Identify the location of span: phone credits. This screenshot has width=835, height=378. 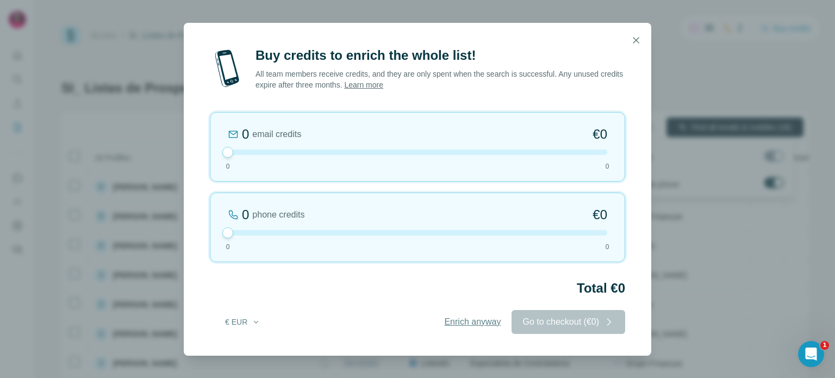
(278, 215).